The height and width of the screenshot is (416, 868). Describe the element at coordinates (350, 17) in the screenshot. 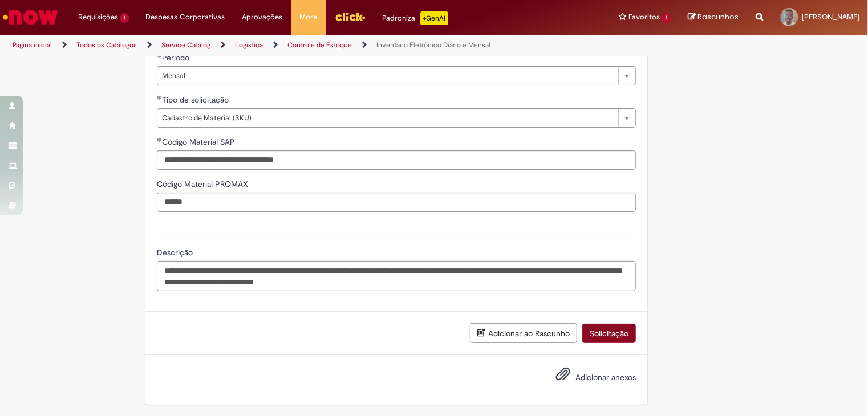

I see `img: click_logo_yellow_360x200.png` at that location.